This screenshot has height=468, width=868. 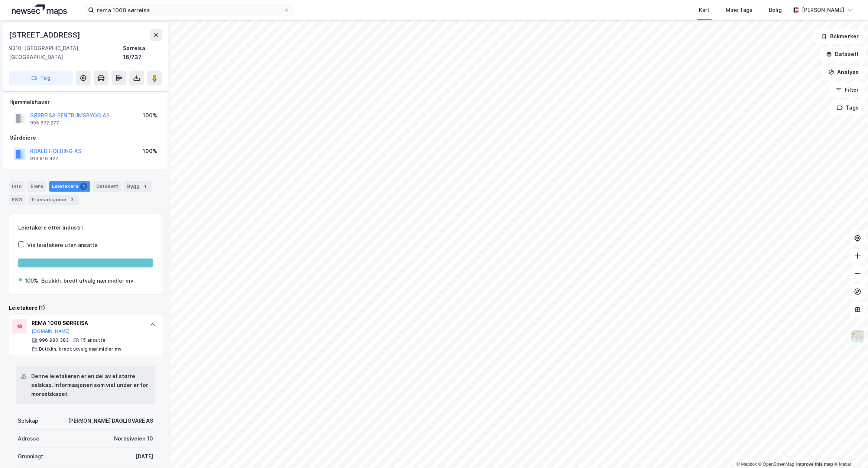 What do you see at coordinates (29, 439) in the screenshot?
I see `div: Adresse` at bounding box center [29, 439].